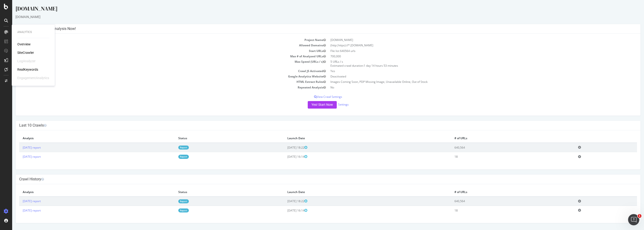 This screenshot has height=230, width=644. Describe the element at coordinates (28, 70) in the screenshot. I see `div: RealKeywords` at that location.